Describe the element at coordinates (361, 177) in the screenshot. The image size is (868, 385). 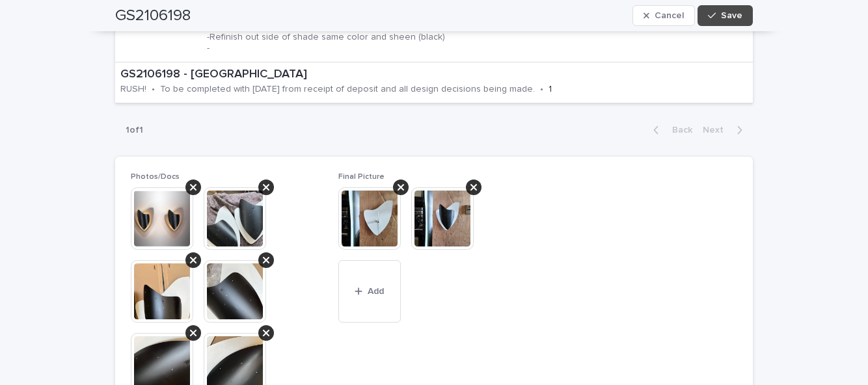
I see `span: Final Picture` at that location.